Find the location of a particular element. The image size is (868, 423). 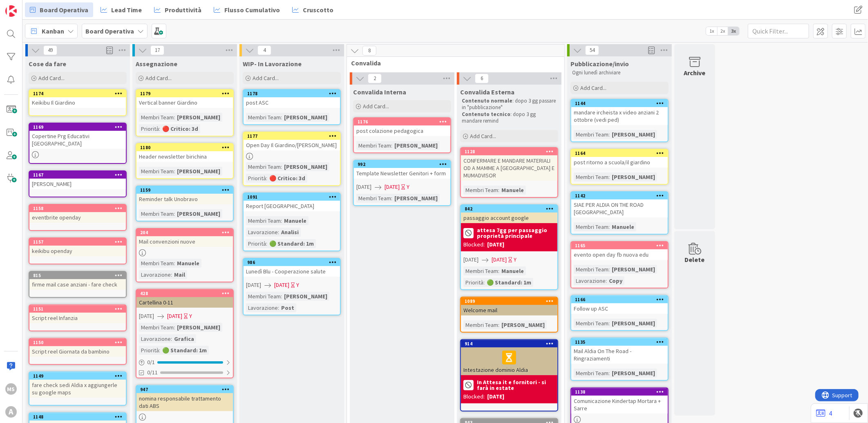

div: keikibu openday is located at coordinates (78, 251).